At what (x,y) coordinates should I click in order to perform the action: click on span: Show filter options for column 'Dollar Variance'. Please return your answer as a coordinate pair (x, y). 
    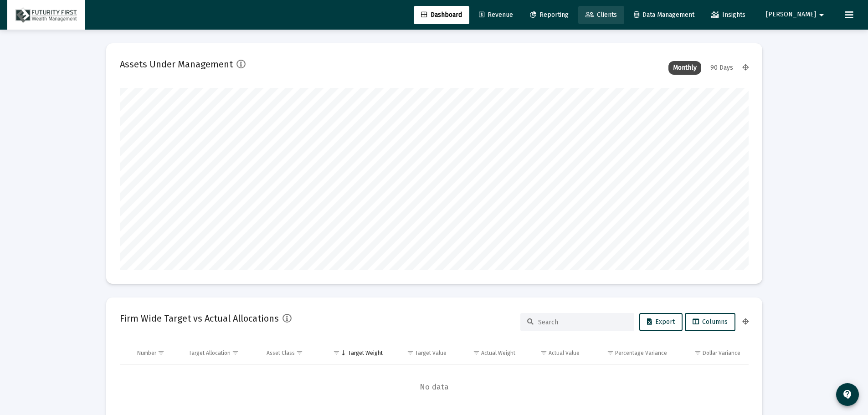
    Looking at the image, I should click on (698, 352).